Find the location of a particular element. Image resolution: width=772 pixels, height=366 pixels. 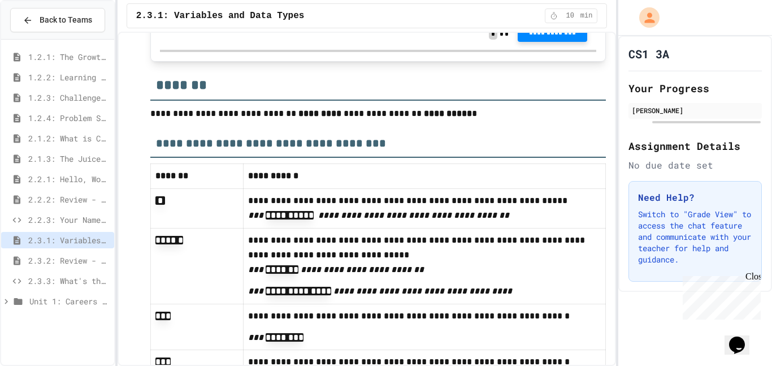

span: 2.3.3: What's the Type? is located at coordinates (69, 280).